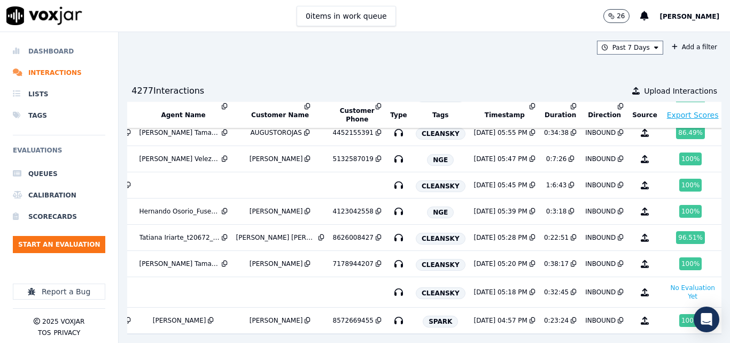  What do you see at coordinates (59, 94) in the screenshot?
I see `a: Lists` at bounding box center [59, 94].